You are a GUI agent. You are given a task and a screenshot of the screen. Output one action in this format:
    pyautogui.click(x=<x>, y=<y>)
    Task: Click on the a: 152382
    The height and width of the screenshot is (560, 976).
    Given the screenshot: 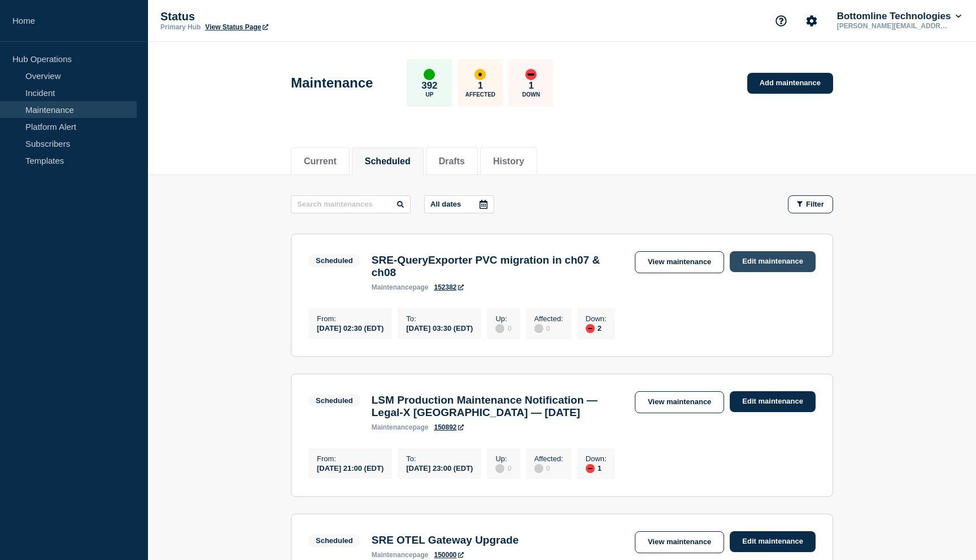 What is the action you would take?
    pyautogui.click(x=448, y=287)
    